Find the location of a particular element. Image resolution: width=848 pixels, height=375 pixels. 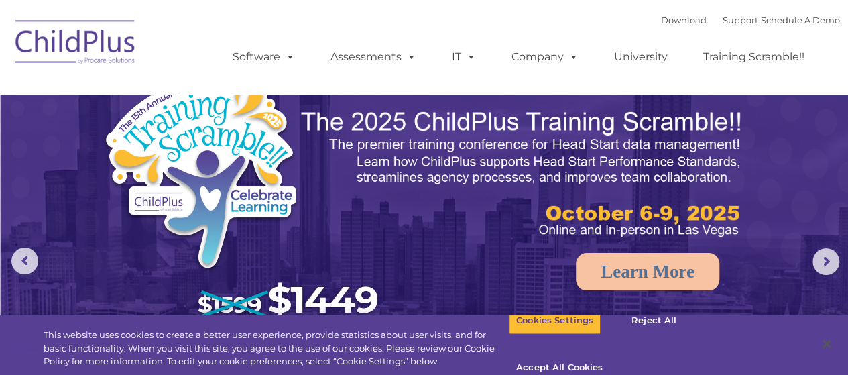

div: This website uses cookies to create a better user experience, provide statistics about user visit... is located at coordinates (276, 348).